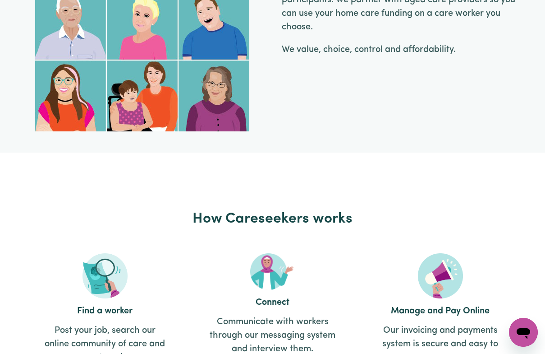 The height and width of the screenshot is (354, 545). What do you see at coordinates (105, 311) in the screenshot?
I see `h2: Find a worker` at bounding box center [105, 311].